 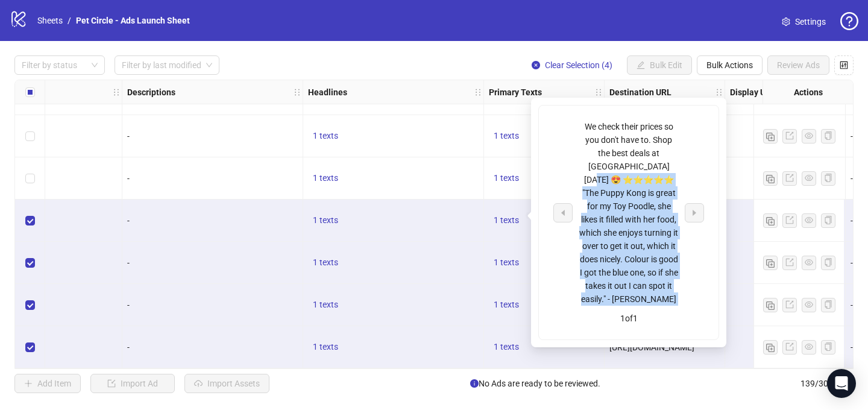 I want to click on a: Sheets, so click(x=50, y=20).